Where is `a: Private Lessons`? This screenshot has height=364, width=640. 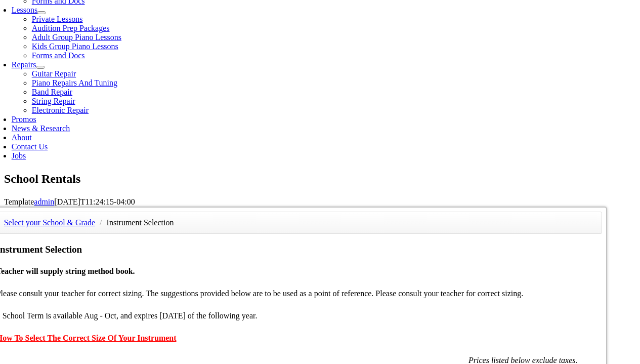 a: Private Lessons is located at coordinates (57, 19).